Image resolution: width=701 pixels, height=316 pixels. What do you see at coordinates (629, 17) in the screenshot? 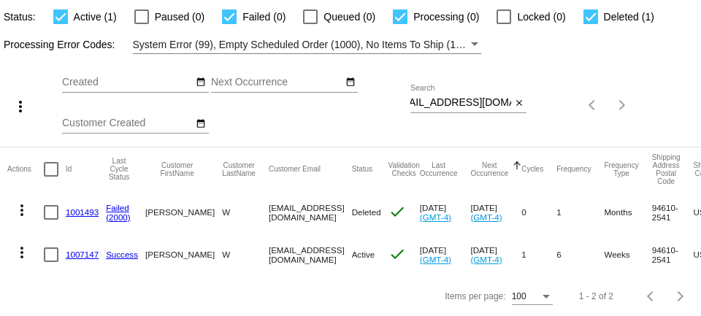
I see `span: Deleted (1)` at bounding box center [629, 17].